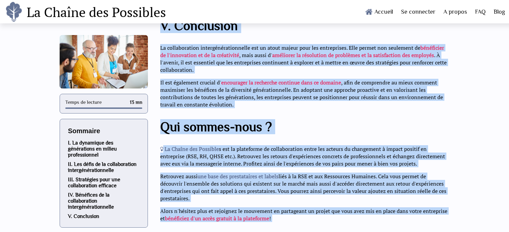 The width and height of the screenshot is (509, 232). Describe the element at coordinates (192, 149) in the screenshot. I see `b: La Chaîne des Possible` at that location.